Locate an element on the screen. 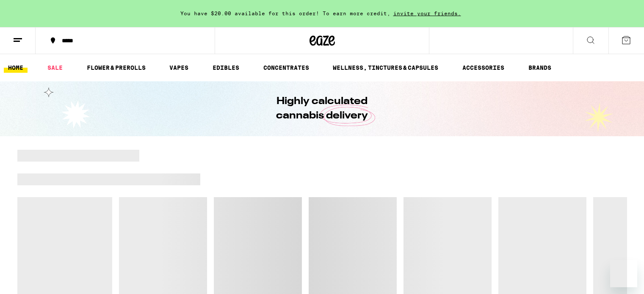 The width and height of the screenshot is (644, 294). span: You have $20.00 available for this order! To earn more credit, is located at coordinates (285, 13).